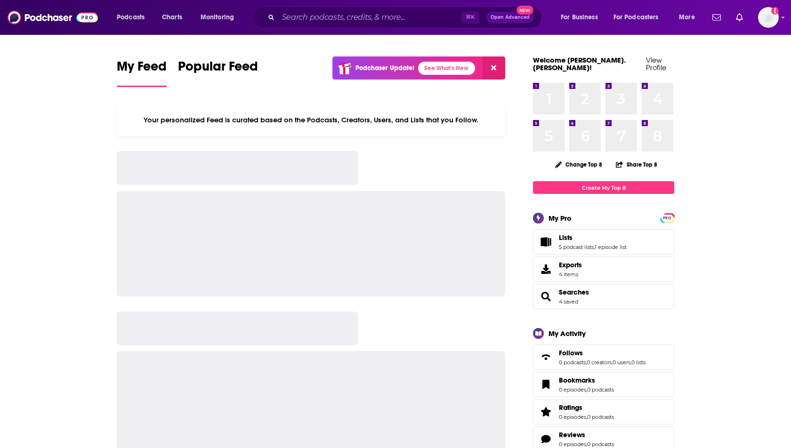  What do you see at coordinates (311, 120) in the screenshot?
I see `div: Your personalized Feed is curated based on the Podcasts, Creators, Users, and Lists that you Follow.` at bounding box center [311, 120].